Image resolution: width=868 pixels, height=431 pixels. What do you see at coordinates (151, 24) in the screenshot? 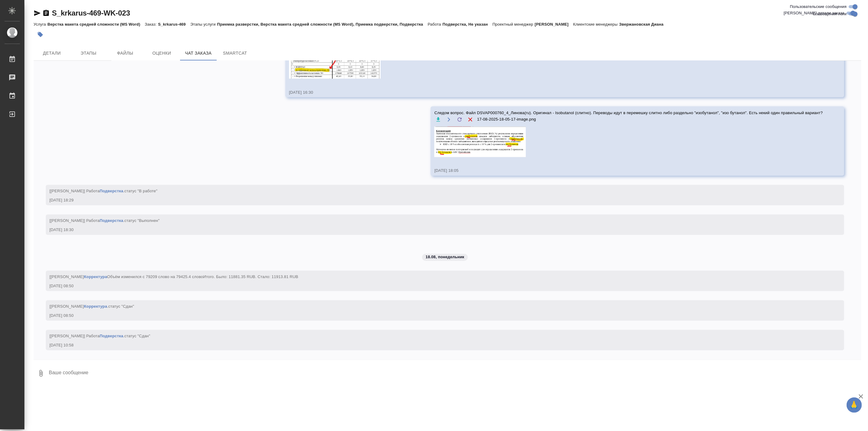
I see `p: Заказ:` at bounding box center [151, 24].